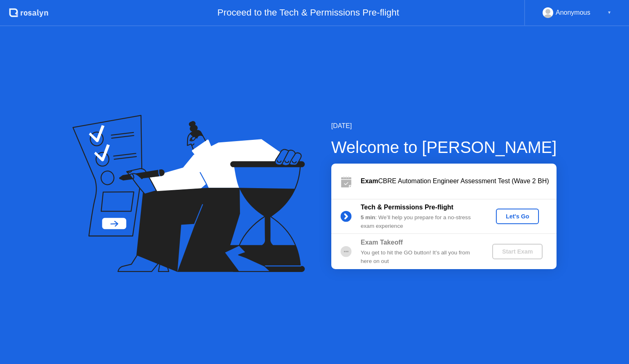  Describe the element at coordinates (407, 207) in the screenshot. I see `b: Tech & Permissions Pre-flight` at that location.